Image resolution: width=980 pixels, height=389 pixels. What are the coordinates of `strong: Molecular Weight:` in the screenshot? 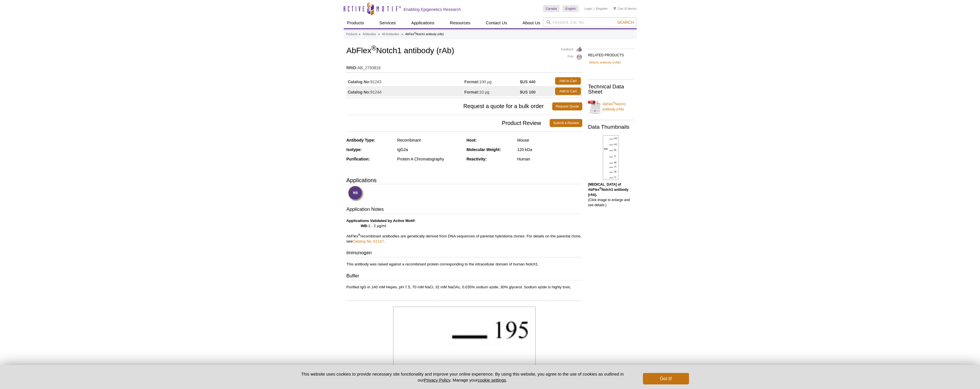 It's located at (484, 150).